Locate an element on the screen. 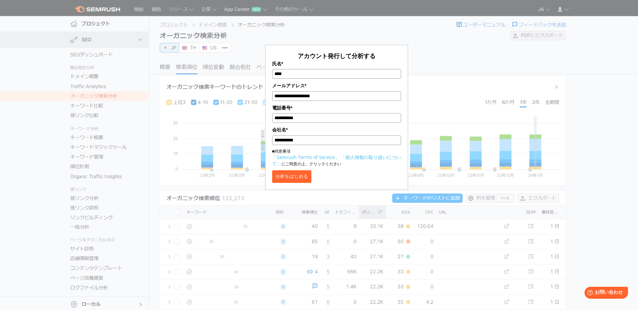  label: メールアドレス* is located at coordinates (337, 86).